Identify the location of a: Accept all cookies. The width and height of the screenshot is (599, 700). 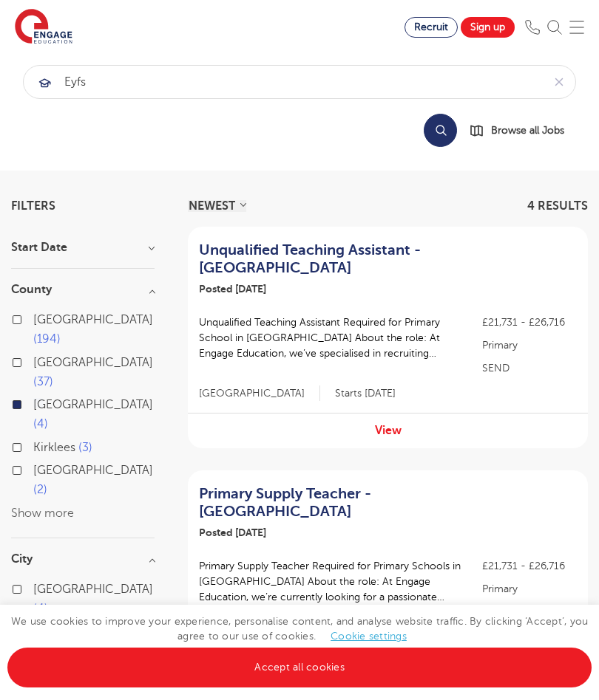
(299, 667).